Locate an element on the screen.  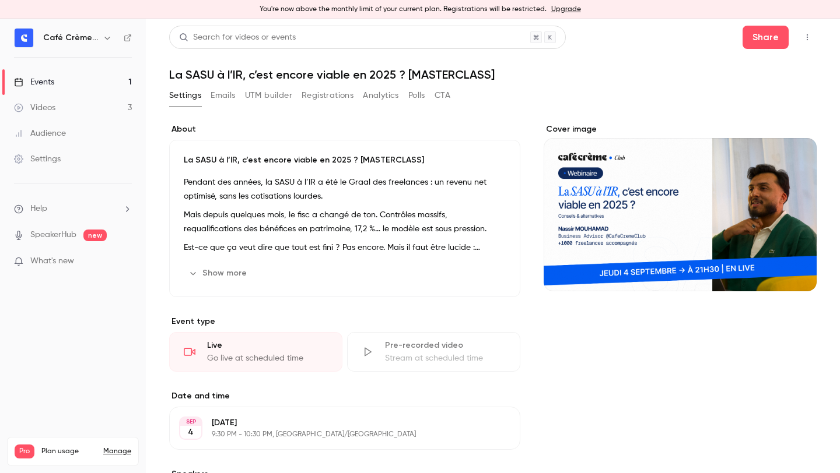
button: UTM builder is located at coordinates (268, 96).